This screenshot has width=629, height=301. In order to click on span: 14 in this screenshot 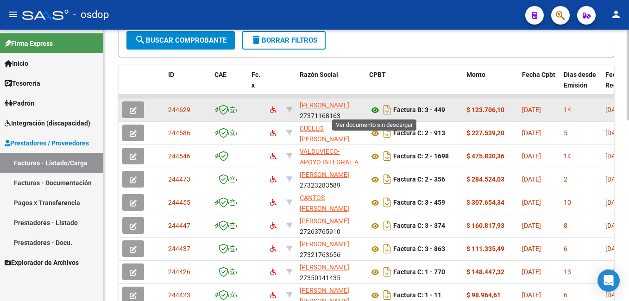, I will do `click(567, 156)`.